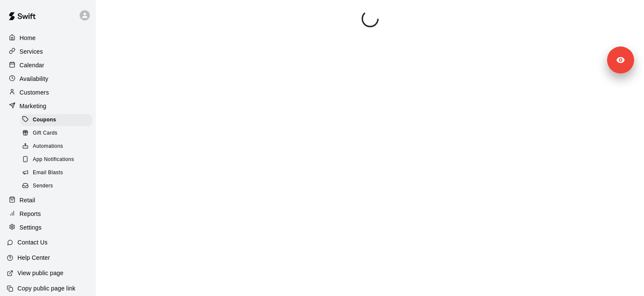 The width and height of the screenshot is (644, 296). Describe the element at coordinates (48, 38) in the screenshot. I see `div: Home` at that location.